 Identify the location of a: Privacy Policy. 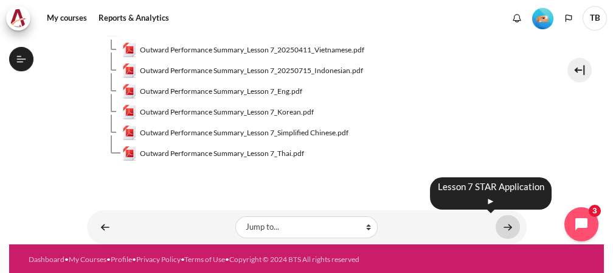
(158, 259).